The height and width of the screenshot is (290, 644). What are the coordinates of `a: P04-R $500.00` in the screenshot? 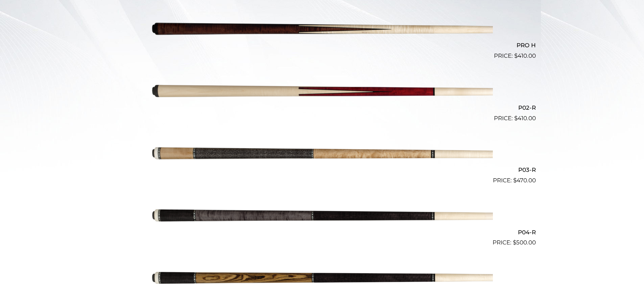 It's located at (322, 217).